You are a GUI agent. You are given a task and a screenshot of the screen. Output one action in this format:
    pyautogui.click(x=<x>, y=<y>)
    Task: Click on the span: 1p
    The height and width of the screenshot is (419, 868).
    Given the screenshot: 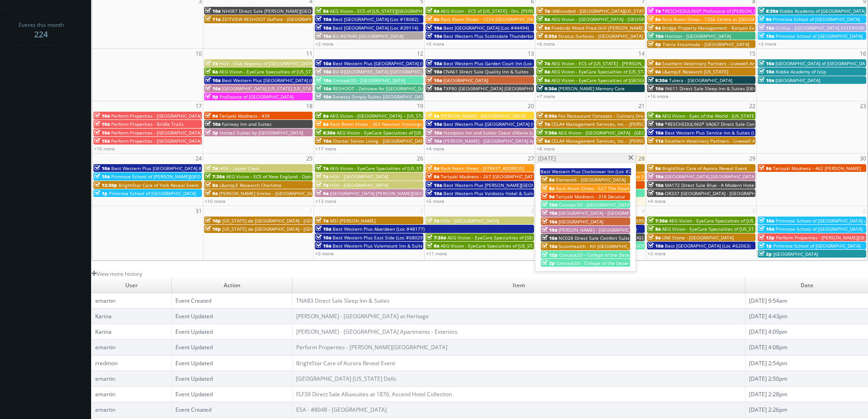 What is the action you would take?
    pyautogui.click(x=765, y=246)
    